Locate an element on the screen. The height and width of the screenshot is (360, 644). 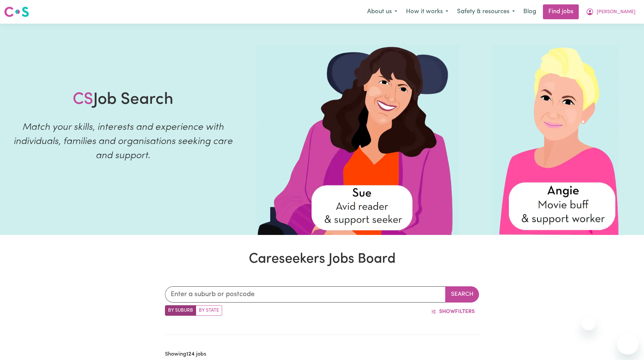
label: Search by suburb/post code is located at coordinates (181, 310).